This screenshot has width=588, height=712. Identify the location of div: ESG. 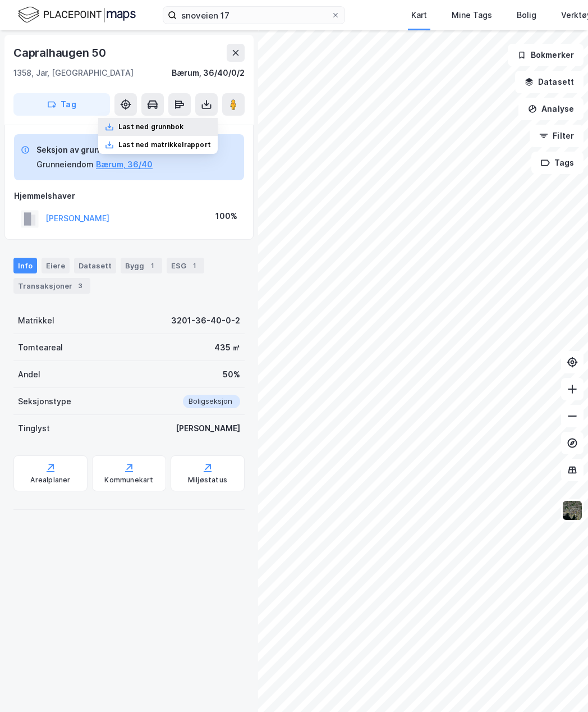
(185, 265).